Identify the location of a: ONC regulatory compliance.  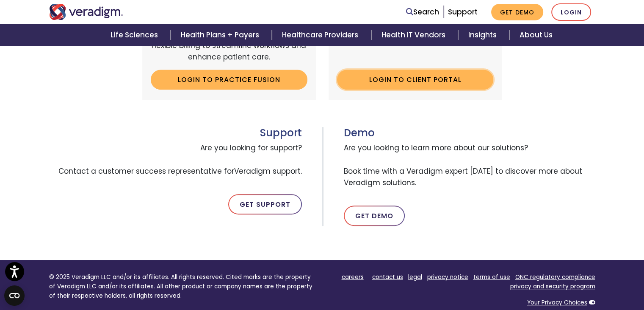
(555, 276).